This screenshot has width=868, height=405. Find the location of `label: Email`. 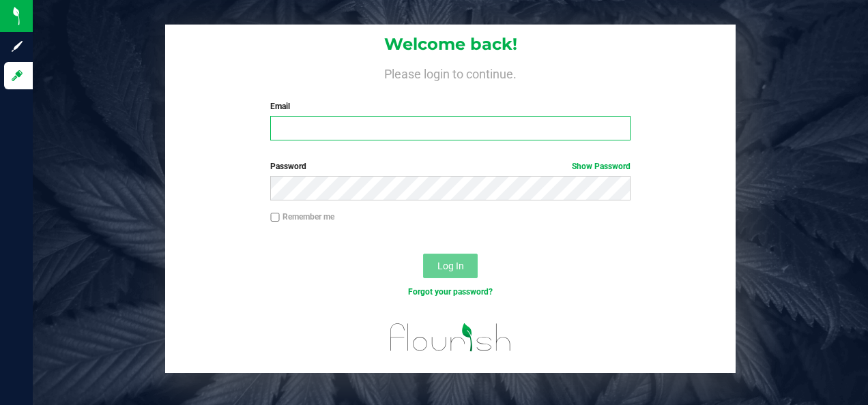

label: Email is located at coordinates (450, 107).